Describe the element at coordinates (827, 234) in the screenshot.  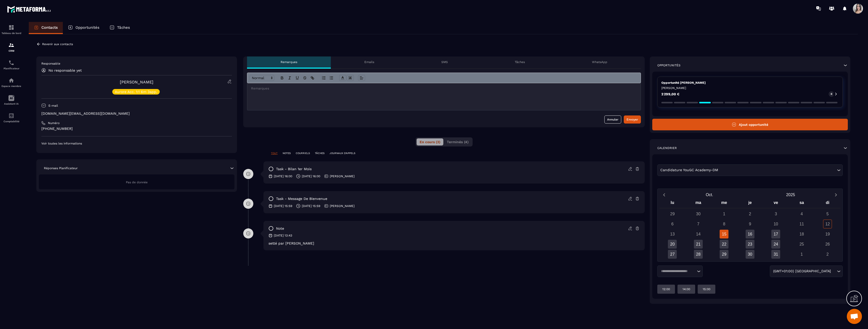
I see `div: 19` at that location.